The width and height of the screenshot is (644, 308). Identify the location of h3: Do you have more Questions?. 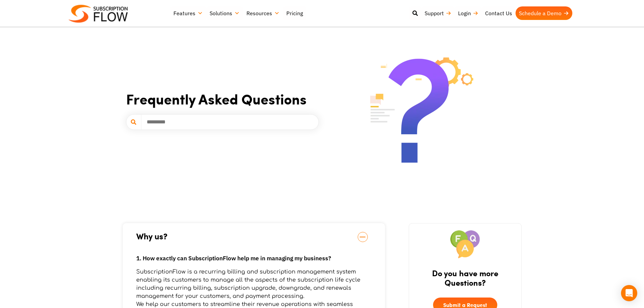
(464, 277).